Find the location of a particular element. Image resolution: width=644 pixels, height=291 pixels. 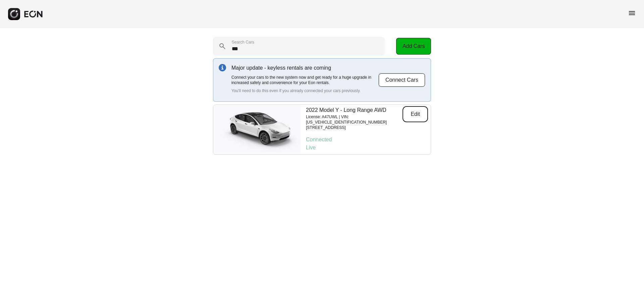

p: 2022 Model Y - Long Range AWD is located at coordinates (354, 110).